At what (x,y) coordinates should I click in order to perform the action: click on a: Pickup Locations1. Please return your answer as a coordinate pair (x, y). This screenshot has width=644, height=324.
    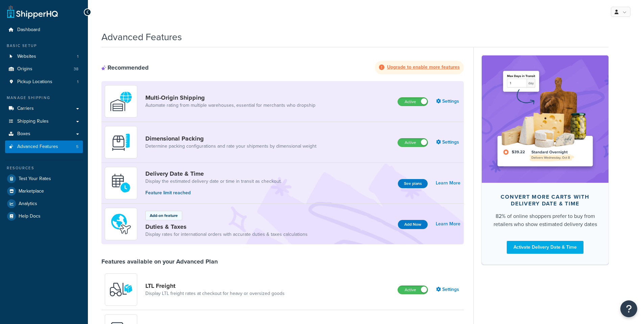
    Looking at the image, I should click on (44, 82).